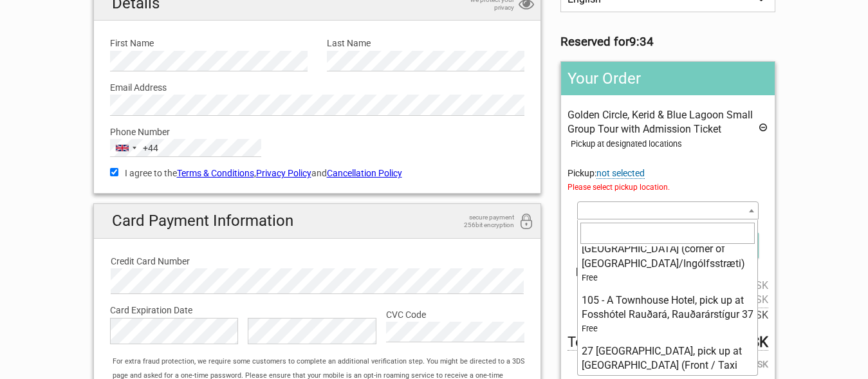  Describe the element at coordinates (317, 173) in the screenshot. I see `label: I agree to the , and` at that location.